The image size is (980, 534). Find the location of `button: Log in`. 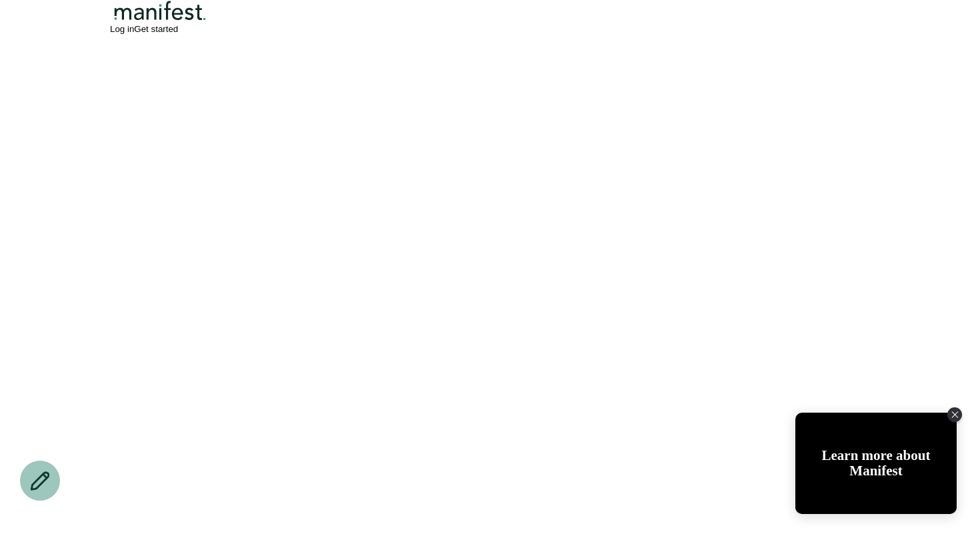

button: Log in is located at coordinates (122, 28).